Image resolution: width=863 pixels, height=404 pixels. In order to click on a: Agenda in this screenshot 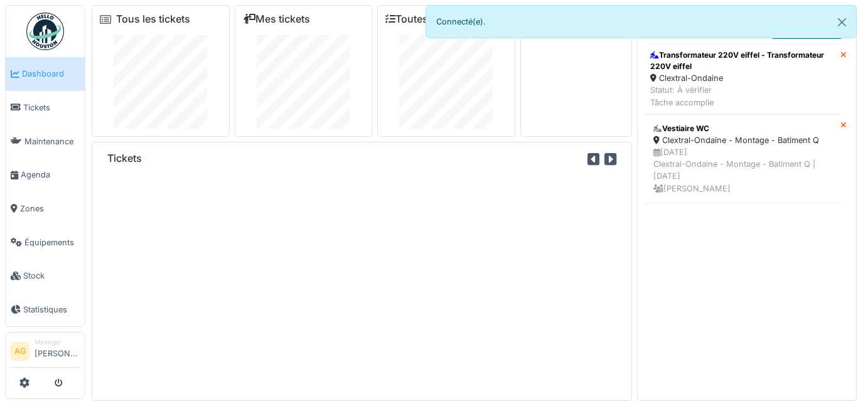, I will do `click(45, 175)`.